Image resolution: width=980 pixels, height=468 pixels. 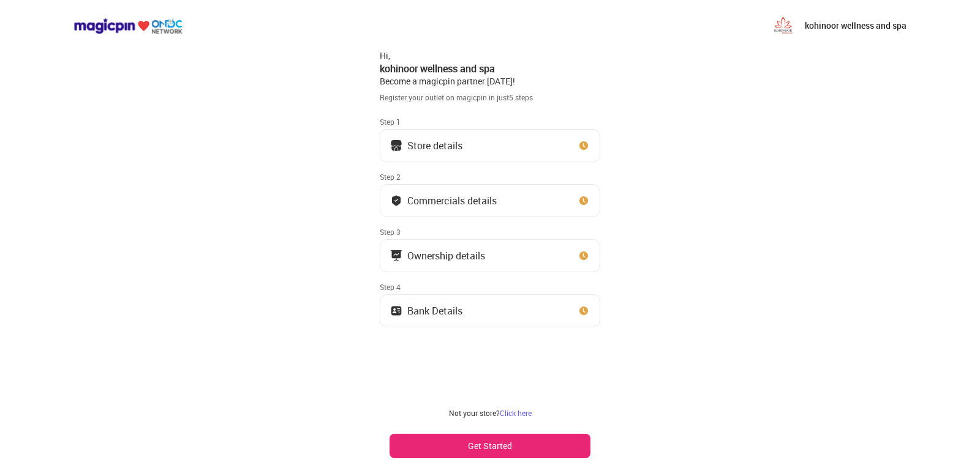 What do you see at coordinates (127, 26) in the screenshot?
I see `img: ondc-logo-new-small.8a59708e.svg` at bounding box center [127, 26].